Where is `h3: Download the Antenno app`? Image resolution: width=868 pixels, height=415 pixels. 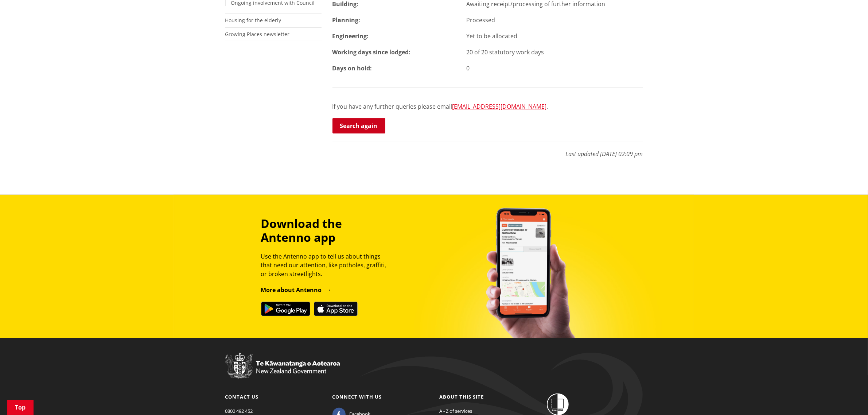
h3: Download the Antenno app is located at coordinates (327, 230).